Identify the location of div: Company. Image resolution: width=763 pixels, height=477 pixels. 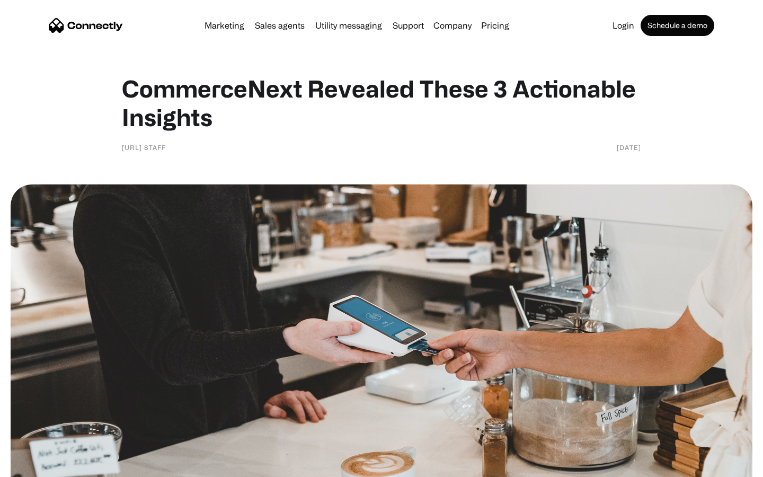
(453, 25).